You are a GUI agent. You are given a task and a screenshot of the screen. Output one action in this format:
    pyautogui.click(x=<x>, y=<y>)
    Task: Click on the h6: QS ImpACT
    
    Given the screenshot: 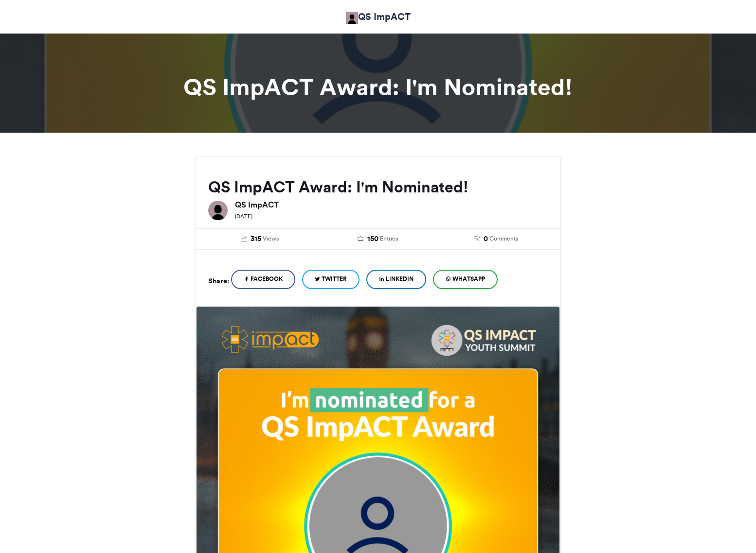 What is the action you would take?
    pyautogui.click(x=391, y=205)
    